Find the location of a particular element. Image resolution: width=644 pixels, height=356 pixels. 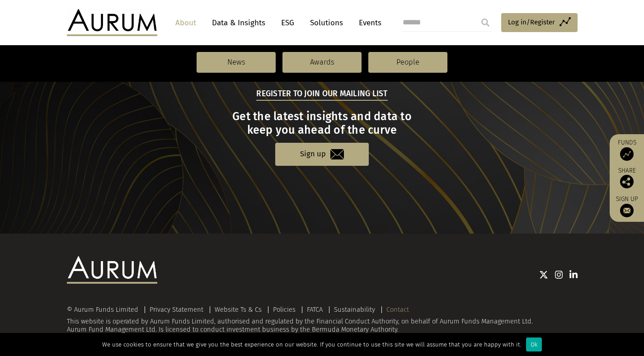

div: © Aurum Funds Limited is located at coordinates (105, 309).